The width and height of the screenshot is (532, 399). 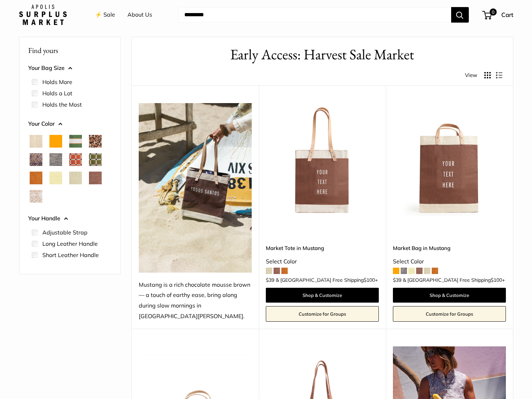 What do you see at coordinates (460, 15) in the screenshot?
I see `button: Search` at bounding box center [460, 15].